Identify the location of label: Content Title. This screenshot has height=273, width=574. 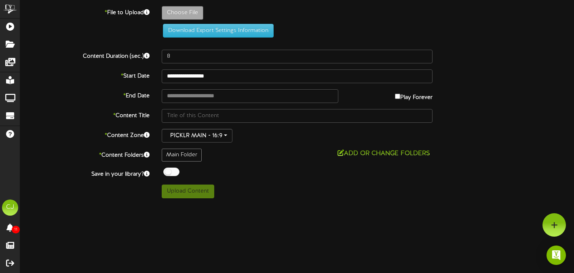
(85, 114).